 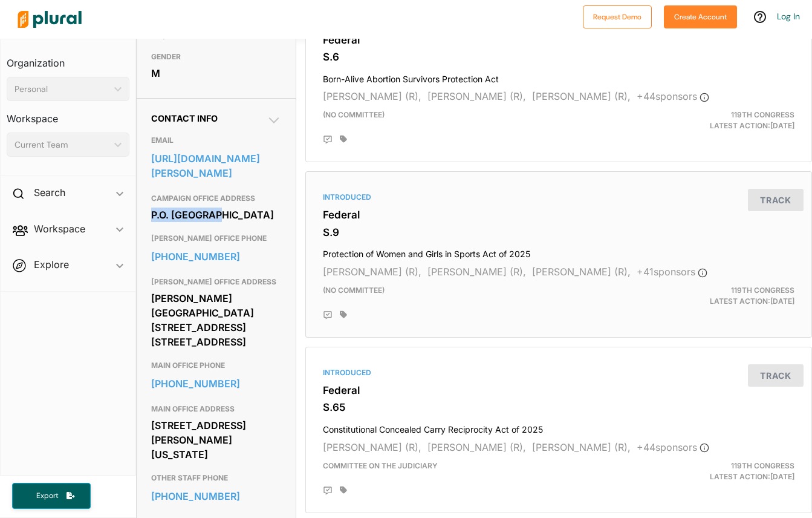 What do you see at coordinates (558, 427) in the screenshot?
I see `h4: Constitutional Concealed Carry Reciprocity Act of 2025` at bounding box center [558, 427].